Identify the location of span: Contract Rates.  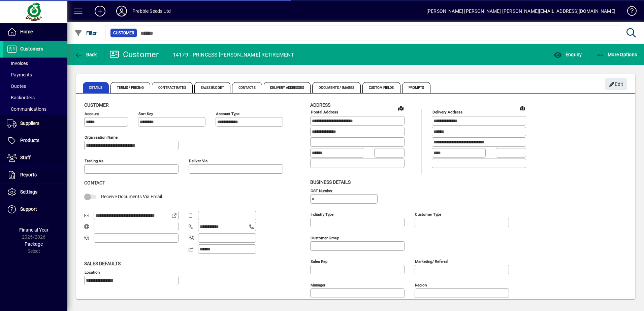
(172, 87).